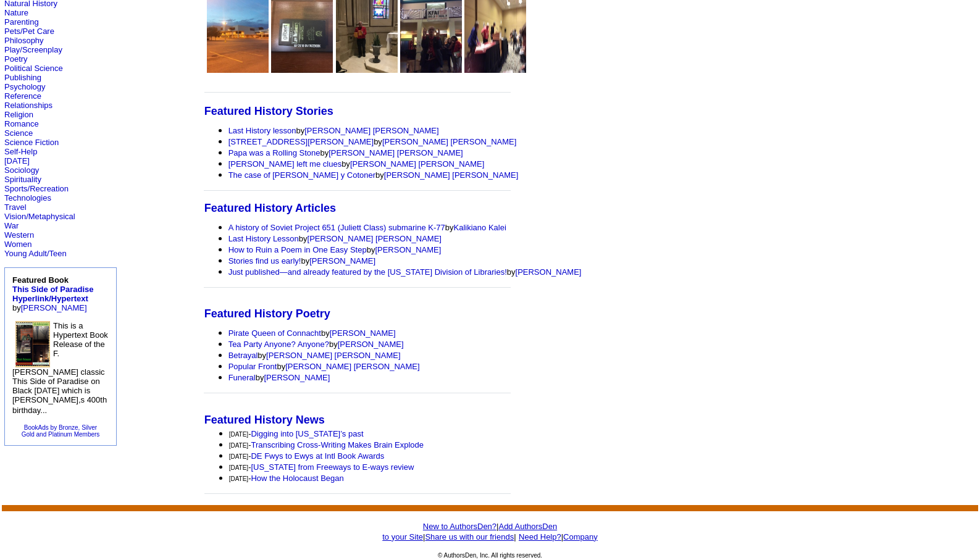 Image resolution: width=980 pixels, height=560 pixels. I want to click on a: Last History lesson, so click(263, 130).